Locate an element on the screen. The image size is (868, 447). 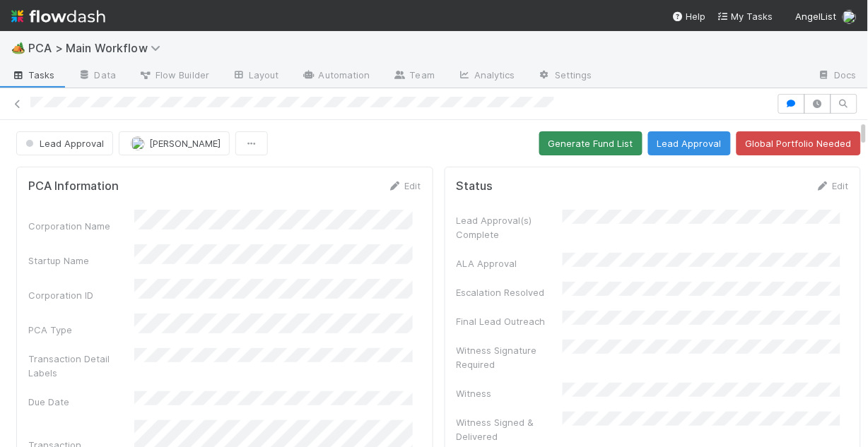
a: My Tasks is located at coordinates (745, 16).